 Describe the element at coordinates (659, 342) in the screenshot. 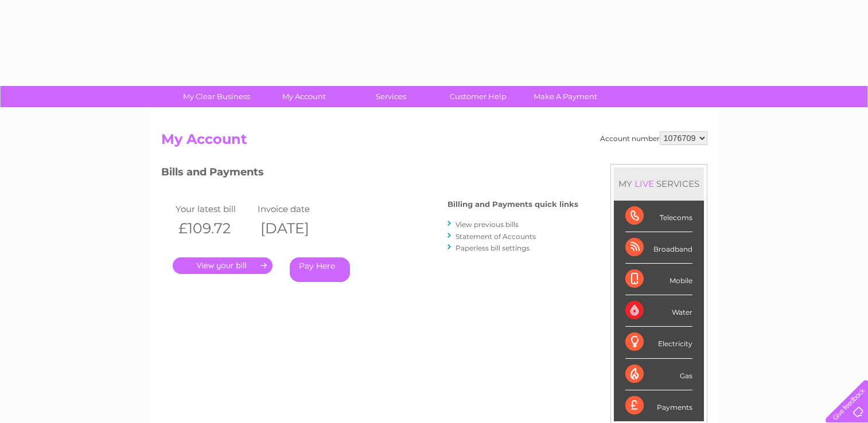

I see `div: Electricity` at that location.